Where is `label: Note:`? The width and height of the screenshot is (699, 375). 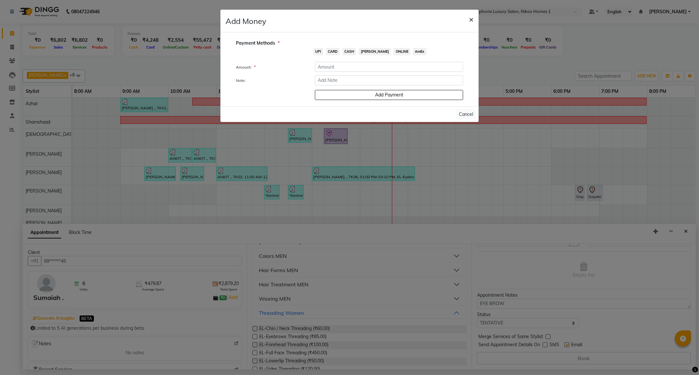 label: Note: is located at coordinates (271, 81).